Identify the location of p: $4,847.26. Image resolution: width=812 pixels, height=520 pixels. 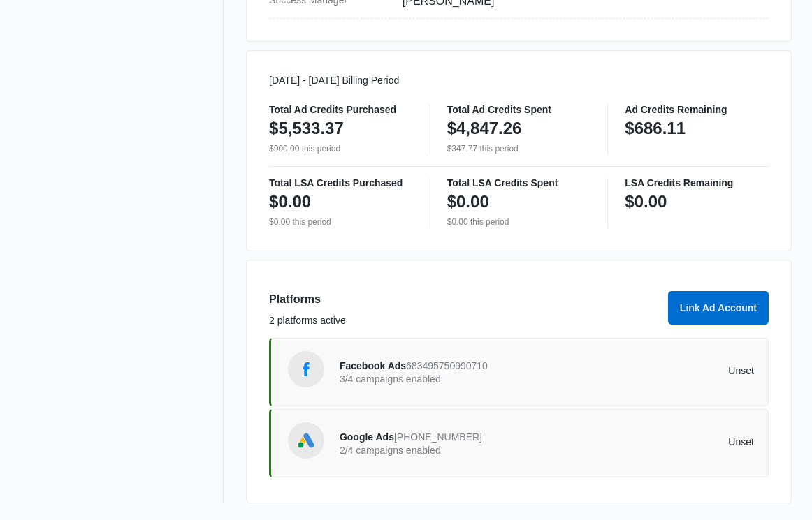
(484, 128).